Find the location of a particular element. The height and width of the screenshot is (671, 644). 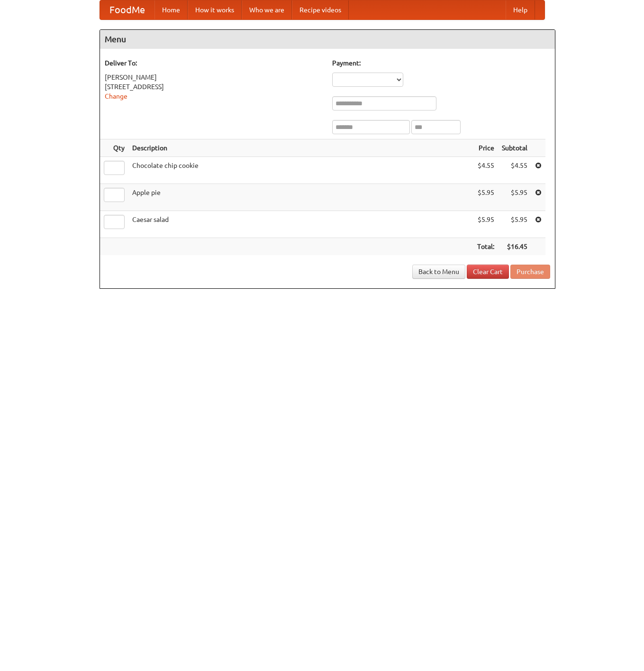

h5: Payment: is located at coordinates (441, 63).